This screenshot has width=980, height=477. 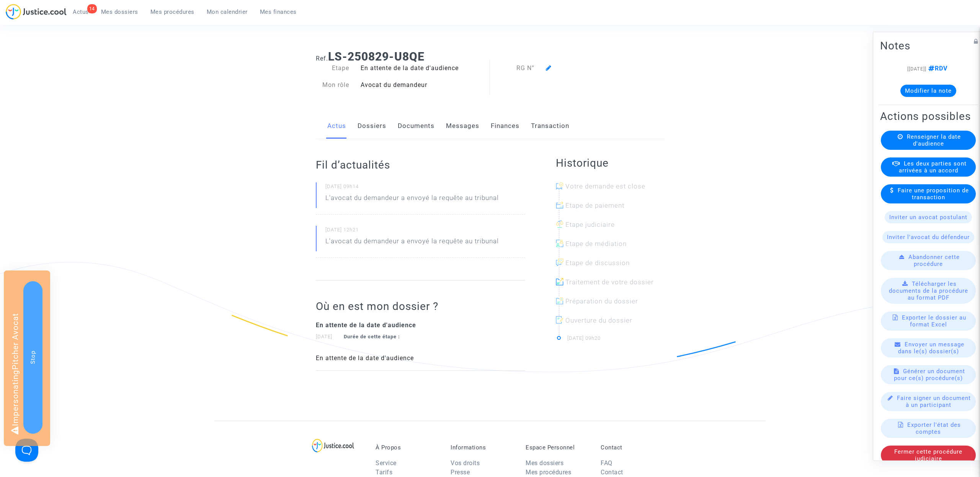 What do you see at coordinates (935, 428) in the screenshot?
I see `span: Exporter l'état des comptes` at bounding box center [935, 428].